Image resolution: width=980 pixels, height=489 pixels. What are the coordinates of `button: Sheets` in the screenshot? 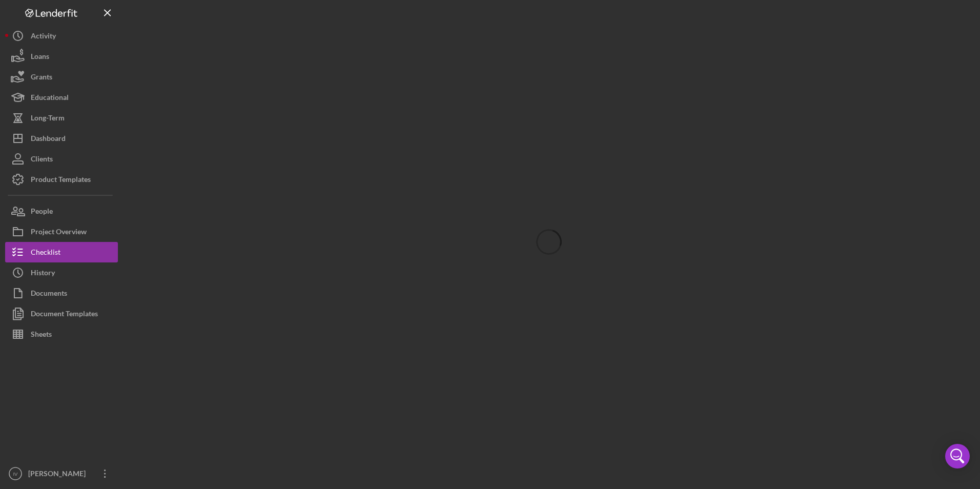 It's located at (62, 334).